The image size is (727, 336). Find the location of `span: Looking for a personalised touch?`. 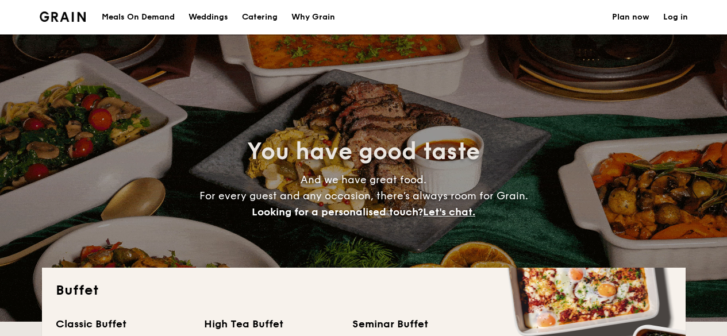

span: Looking for a personalised touch? is located at coordinates (337, 212).